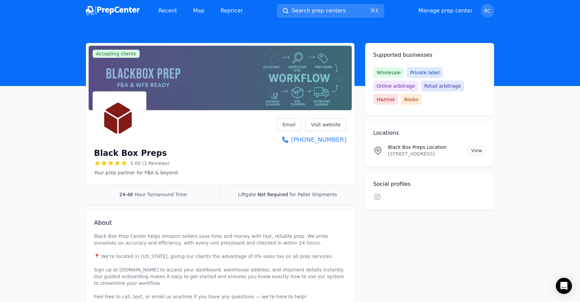 This screenshot has width=580, height=302. I want to click on img: Black Box Preps, so click(120, 118).